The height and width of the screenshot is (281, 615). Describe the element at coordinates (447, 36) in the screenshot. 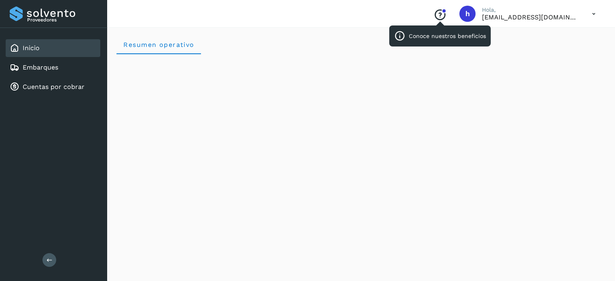

I see `p: Conoce nuestros beneficios` at that location.